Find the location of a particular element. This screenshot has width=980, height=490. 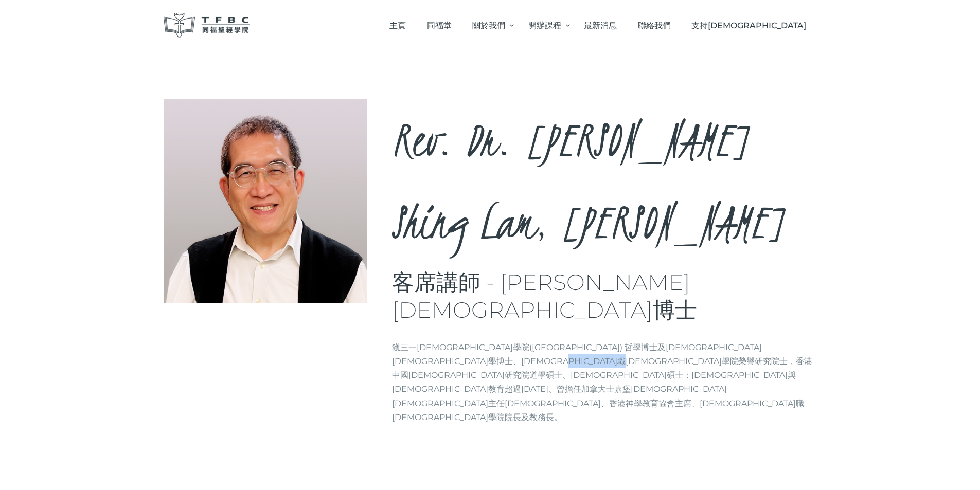

a: 同福堂 is located at coordinates (439, 25).